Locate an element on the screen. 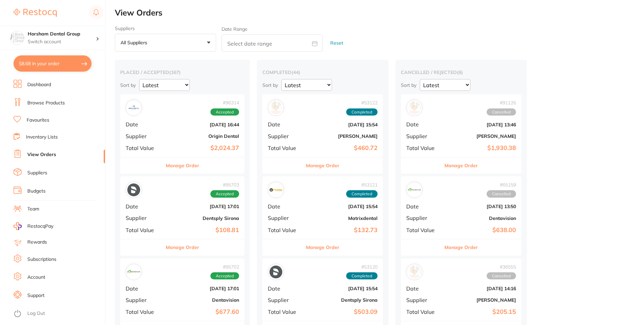 The width and height of the screenshot is (644, 325). img: RestocqPay is located at coordinates (18, 226).